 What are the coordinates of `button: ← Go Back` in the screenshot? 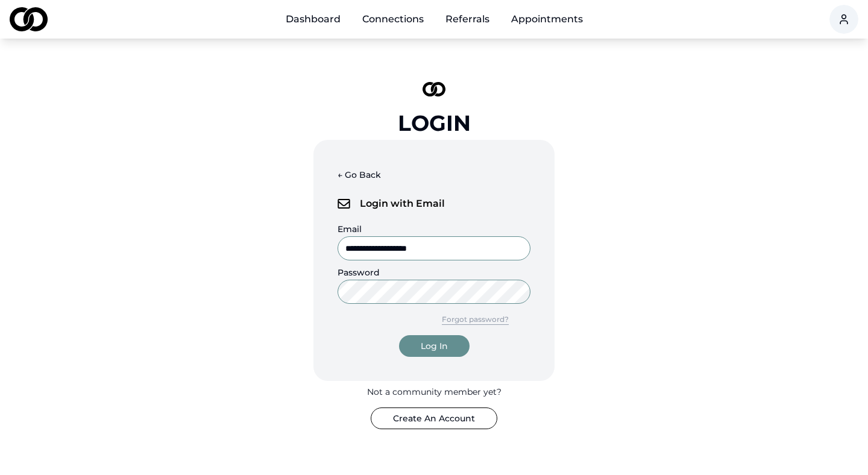 It's located at (359, 175).